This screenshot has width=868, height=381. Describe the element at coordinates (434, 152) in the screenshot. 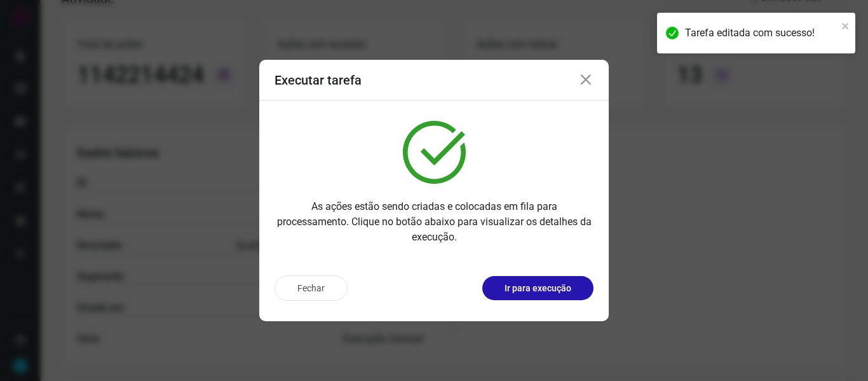

I see `img: verified.svg` at that location.